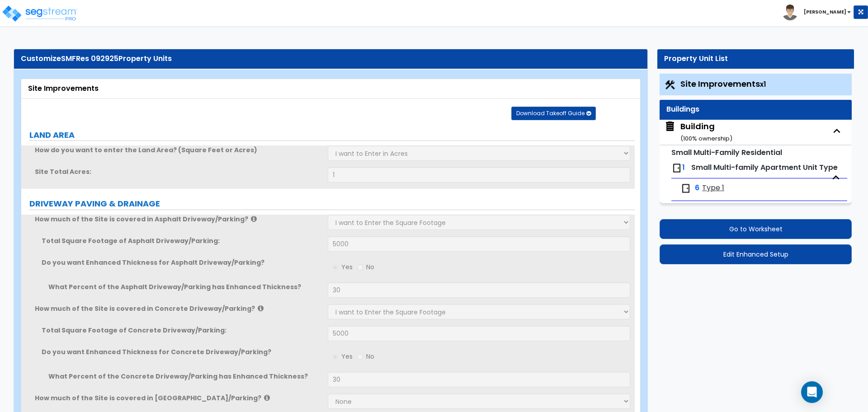 This screenshot has width=868, height=412. I want to click on img: Construction.png, so click(670, 85).